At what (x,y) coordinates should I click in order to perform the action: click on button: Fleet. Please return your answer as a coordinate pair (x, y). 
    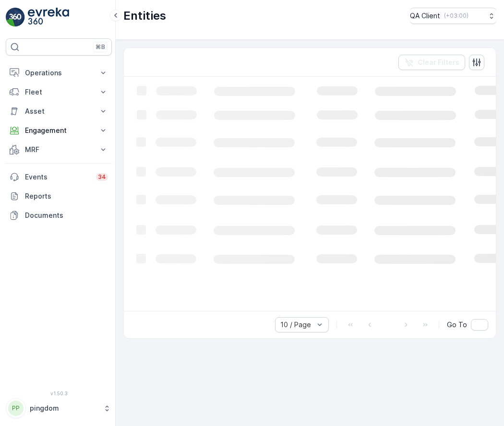
    Looking at the image, I should click on (58, 93).